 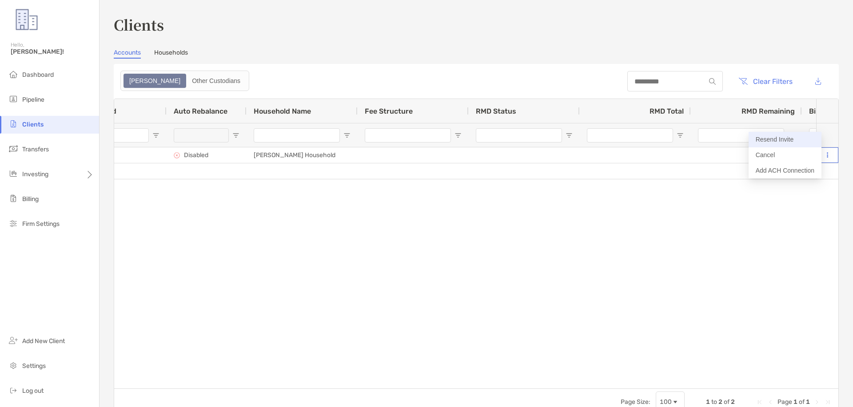 What do you see at coordinates (27, 20) in the screenshot?
I see `img: Zoe Logo` at bounding box center [27, 20].